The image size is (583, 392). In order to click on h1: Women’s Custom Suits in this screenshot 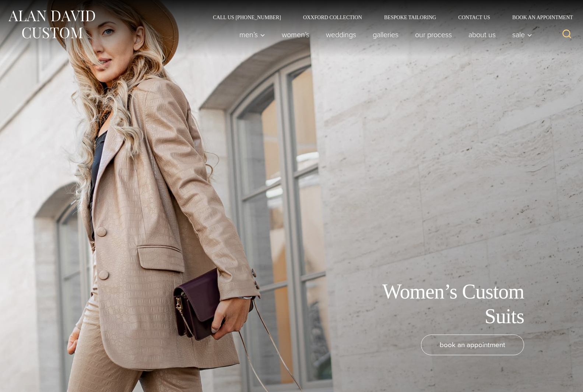, I will do `click(441, 304)`.